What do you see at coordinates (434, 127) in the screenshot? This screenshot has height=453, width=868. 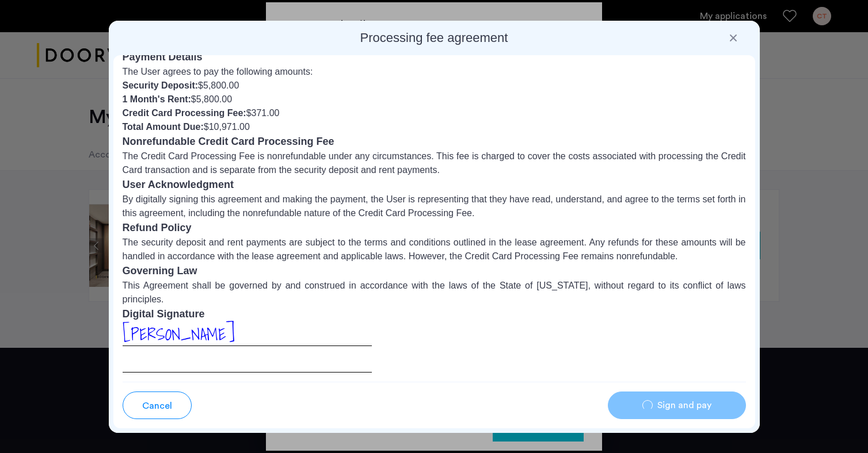 I see `li: $10,971.00` at bounding box center [434, 127].